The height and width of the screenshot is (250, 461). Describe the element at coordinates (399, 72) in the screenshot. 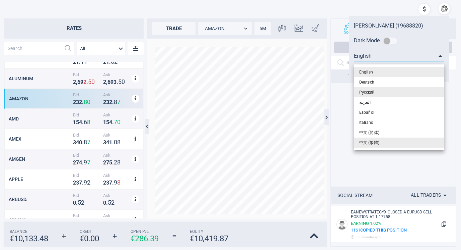

I see `li: English` at that location.